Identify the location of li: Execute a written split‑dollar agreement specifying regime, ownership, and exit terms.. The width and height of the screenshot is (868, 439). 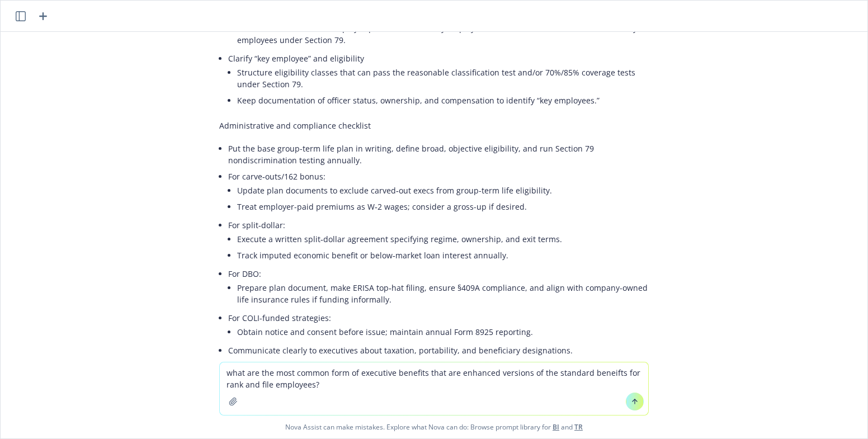
(443, 239).